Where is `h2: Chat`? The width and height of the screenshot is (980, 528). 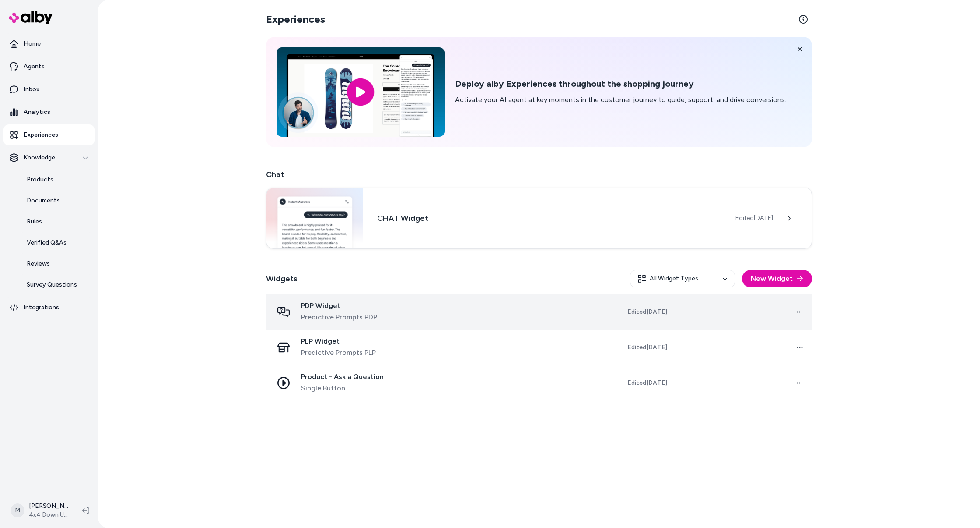 h2: Chat is located at coordinates (539, 174).